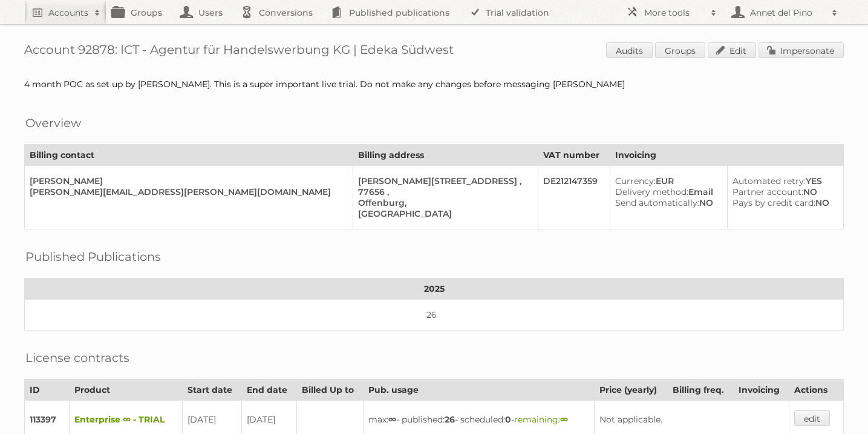 The height and width of the screenshot is (434, 868). I want to click on td: DE212147359, so click(573, 197).